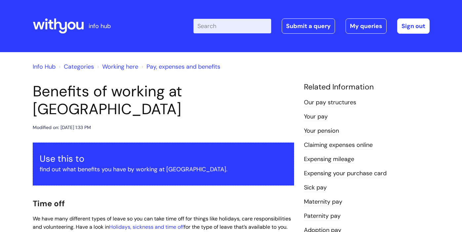 The height and width of the screenshot is (232, 462). What do you see at coordinates (316, 117) in the screenshot?
I see `a: Your pay` at bounding box center [316, 117].